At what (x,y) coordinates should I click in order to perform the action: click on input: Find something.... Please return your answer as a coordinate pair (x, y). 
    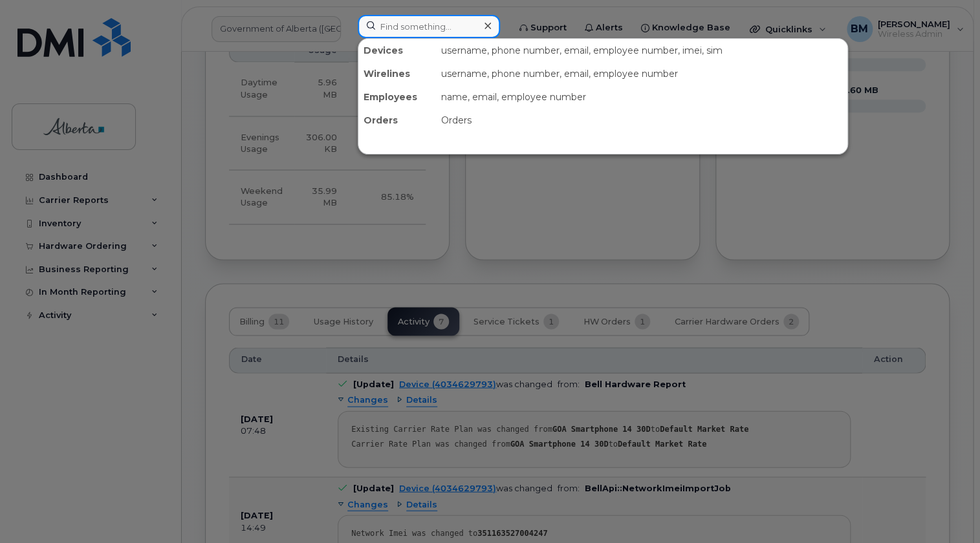
    Looking at the image, I should click on (429, 27).